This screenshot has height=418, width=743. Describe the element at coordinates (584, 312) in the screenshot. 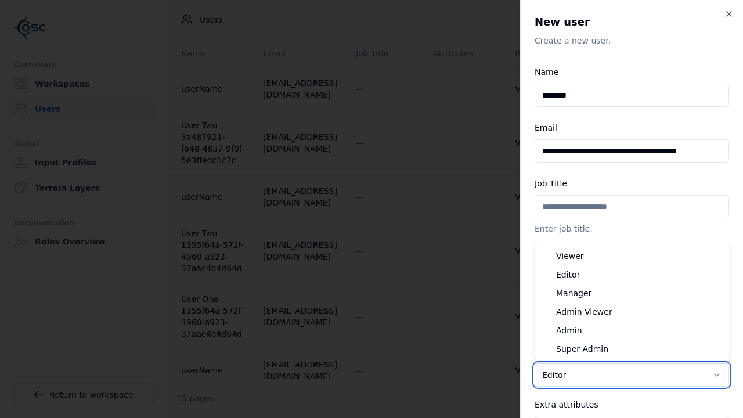

I see `span: Admin Viewer` at that location.